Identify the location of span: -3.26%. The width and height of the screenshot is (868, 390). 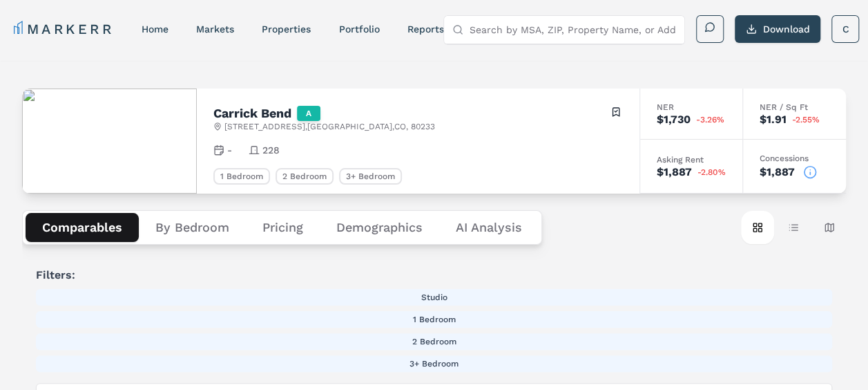
(710, 120).